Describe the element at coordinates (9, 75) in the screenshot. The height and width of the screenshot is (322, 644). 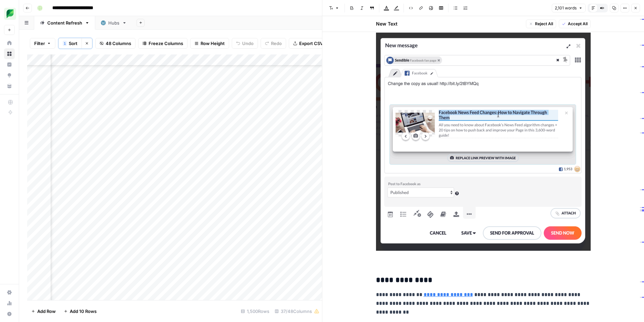
I see `a: Opportunities` at that location.